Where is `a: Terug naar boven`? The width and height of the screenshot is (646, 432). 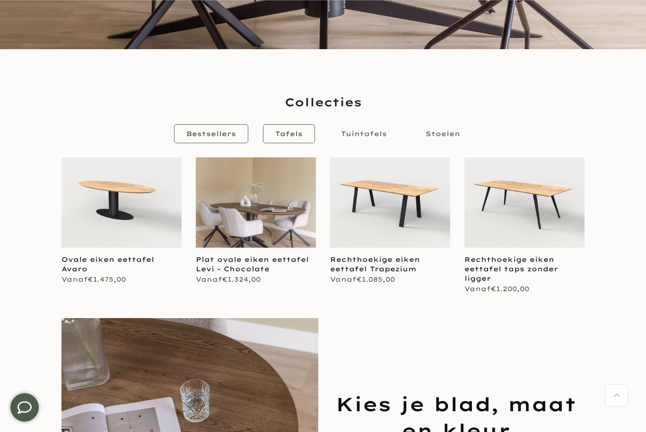
a: Terug naar boven is located at coordinates (616, 395).